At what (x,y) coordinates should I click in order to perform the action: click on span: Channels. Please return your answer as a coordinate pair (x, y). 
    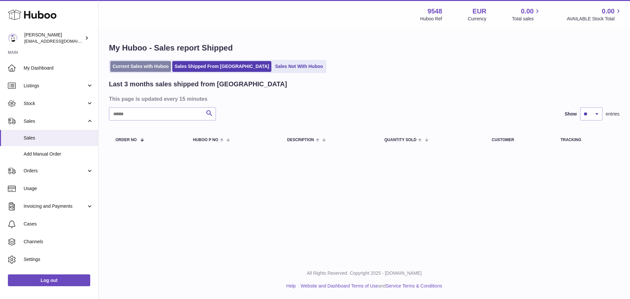
    Looking at the image, I should click on (58, 242).